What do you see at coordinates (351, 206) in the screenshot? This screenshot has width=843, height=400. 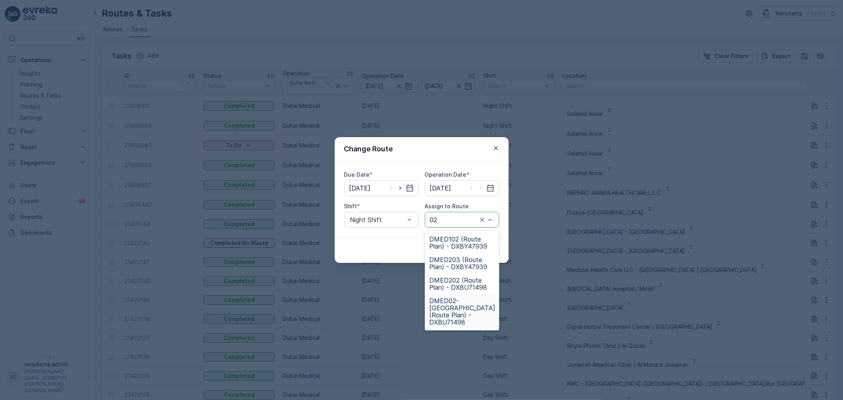 I see `label: Shift` at bounding box center [351, 206].